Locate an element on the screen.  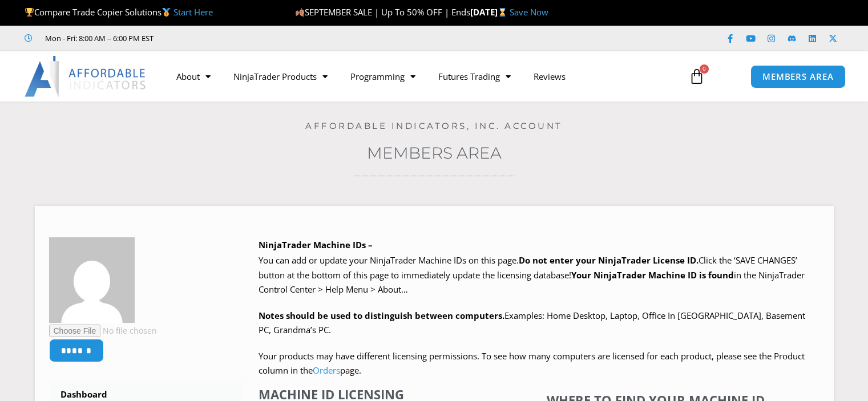
a: NinjaTrader Products is located at coordinates (280, 76).